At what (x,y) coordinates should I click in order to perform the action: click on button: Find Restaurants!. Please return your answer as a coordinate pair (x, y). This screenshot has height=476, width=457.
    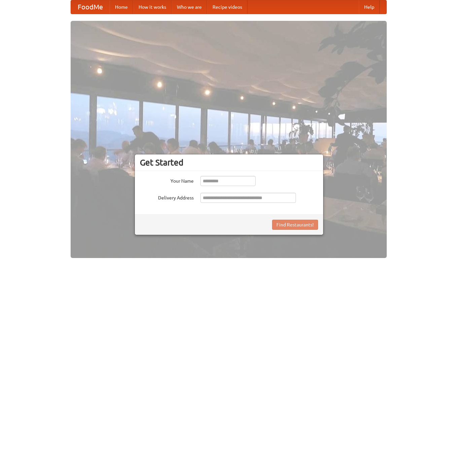
    Looking at the image, I should click on (295, 225).